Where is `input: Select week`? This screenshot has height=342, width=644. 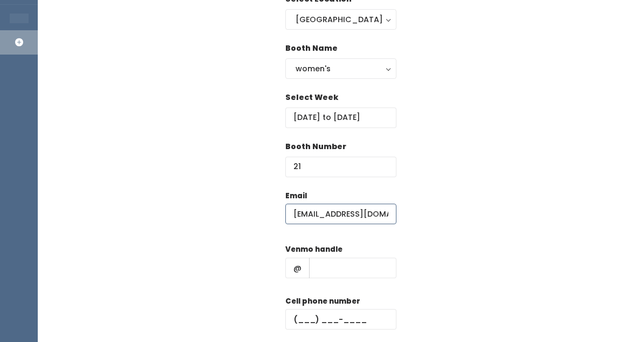 input: Select week is located at coordinates (341, 118).